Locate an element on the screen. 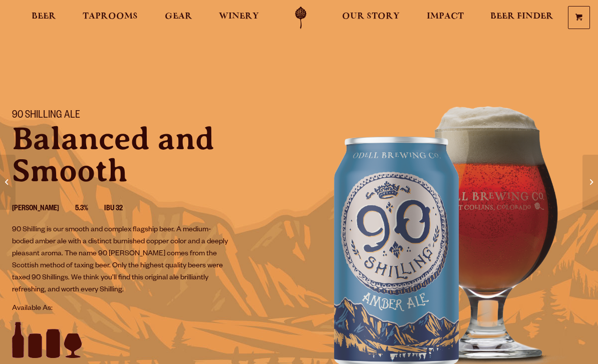  h1: 90 Shilling Ale is located at coordinates (150, 116).